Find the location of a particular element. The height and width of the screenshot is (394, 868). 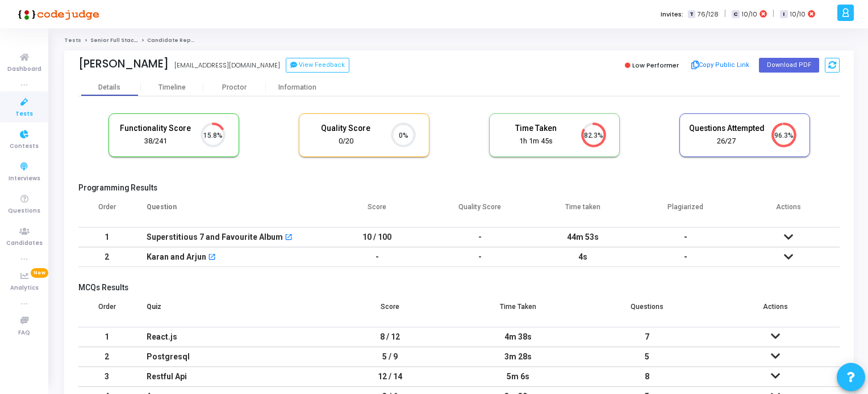

span: Interviews is located at coordinates (25, 179).